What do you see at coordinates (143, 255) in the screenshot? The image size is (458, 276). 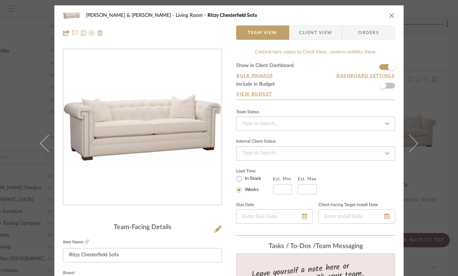 I see `input: Enter Item Name` at bounding box center [143, 255].